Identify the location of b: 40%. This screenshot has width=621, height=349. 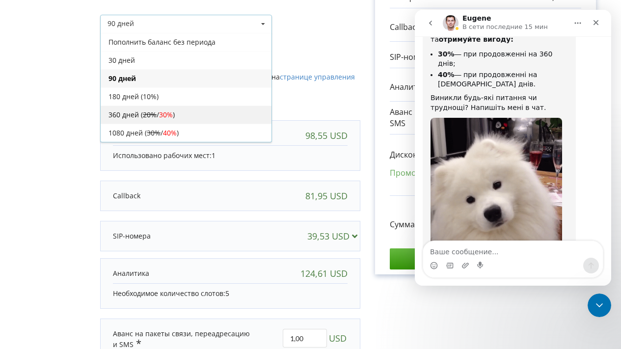
(31, 65).